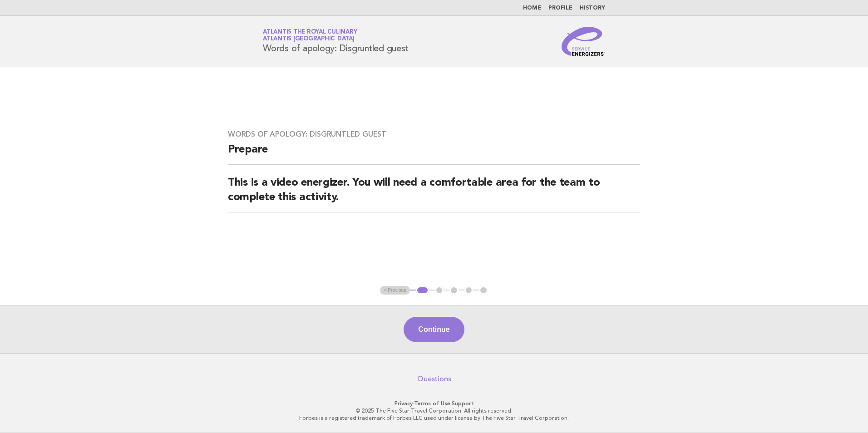 The width and height of the screenshot is (868, 433). I want to click on a: Terms of Use, so click(432, 403).